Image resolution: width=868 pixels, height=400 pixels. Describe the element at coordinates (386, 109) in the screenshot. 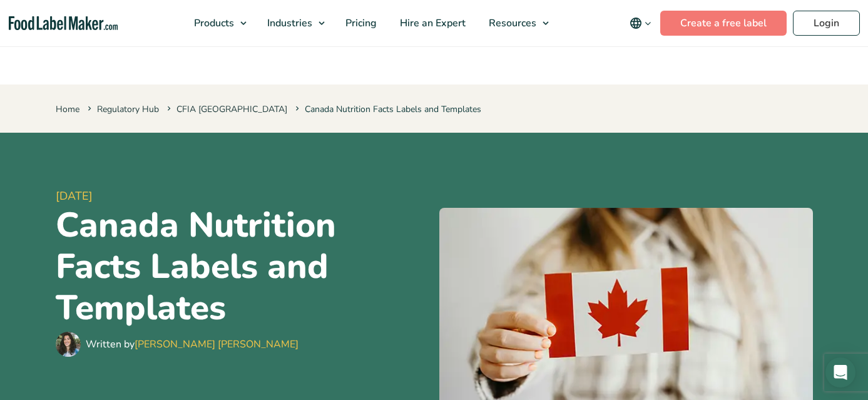

I see `span: Canada Nutrition Facts Labels and Templates` at that location.